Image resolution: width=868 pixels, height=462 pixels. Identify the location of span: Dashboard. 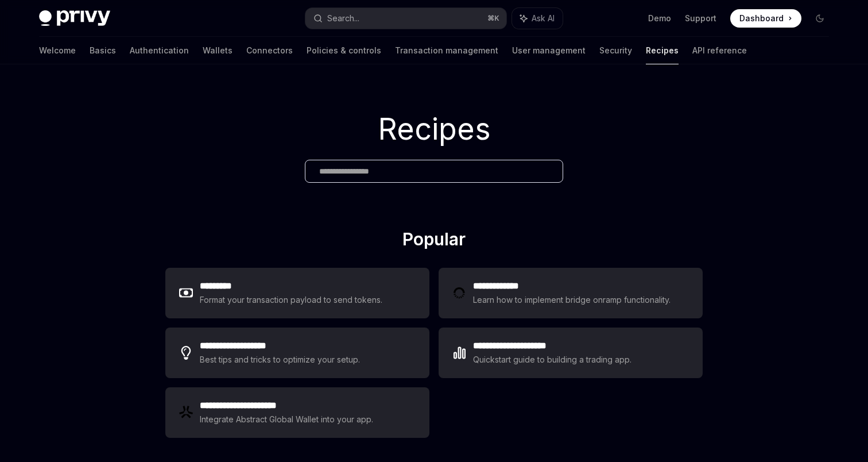
(761, 18).